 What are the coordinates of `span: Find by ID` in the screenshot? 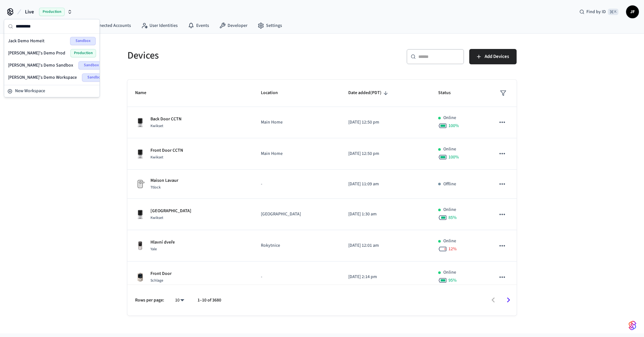 It's located at (596, 12).